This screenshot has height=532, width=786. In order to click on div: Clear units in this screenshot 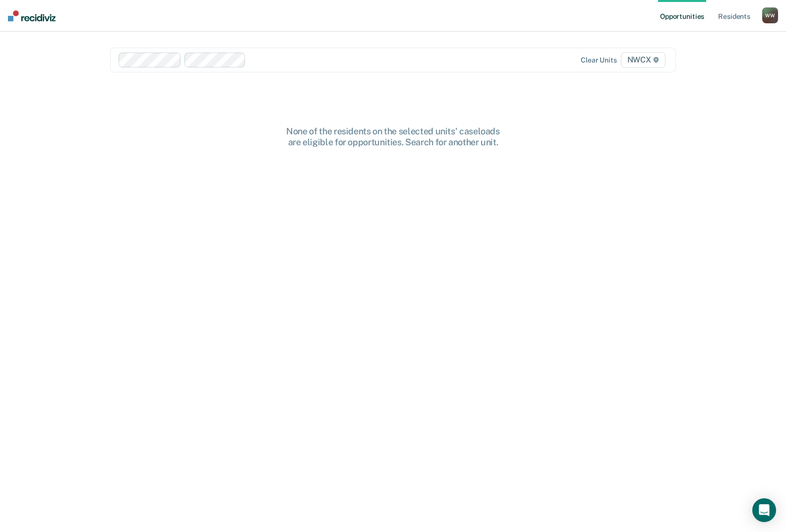, I will do `click(599, 60)`.